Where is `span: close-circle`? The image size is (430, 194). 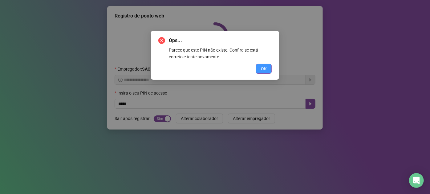
span: close-circle is located at coordinates (162, 41).